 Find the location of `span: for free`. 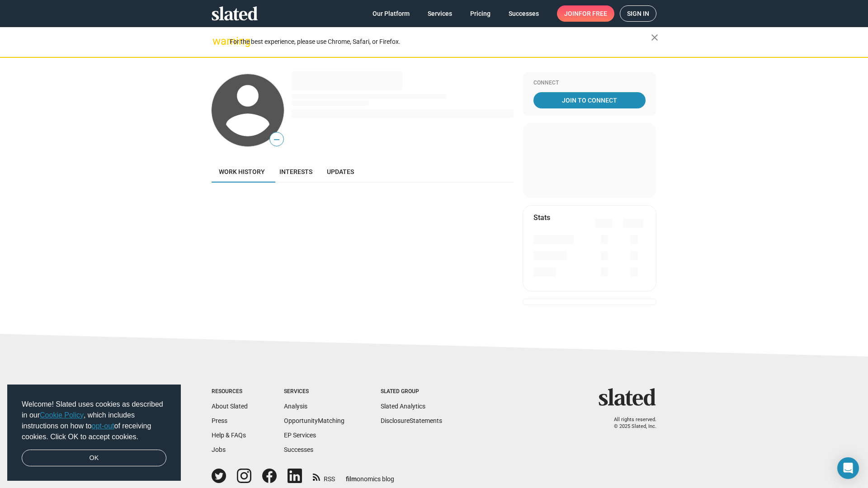

span: for free is located at coordinates (593, 14).